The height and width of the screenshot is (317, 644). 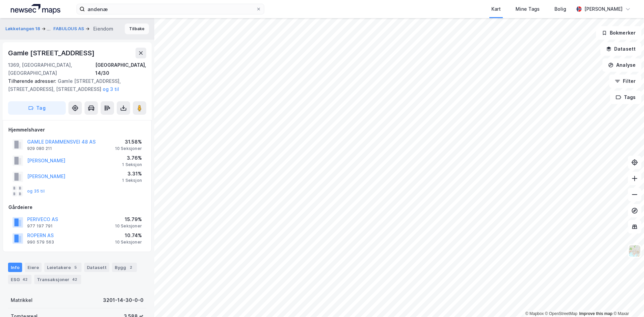 What do you see at coordinates (621, 49) in the screenshot?
I see `button: Datasett` at bounding box center [621, 49].